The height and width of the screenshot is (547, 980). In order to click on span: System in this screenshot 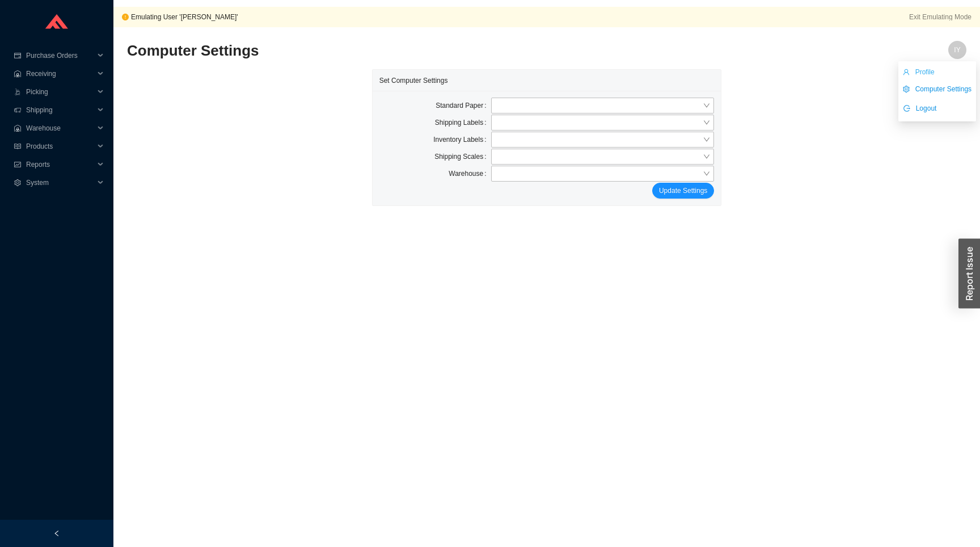, I will do `click(60, 183)`.